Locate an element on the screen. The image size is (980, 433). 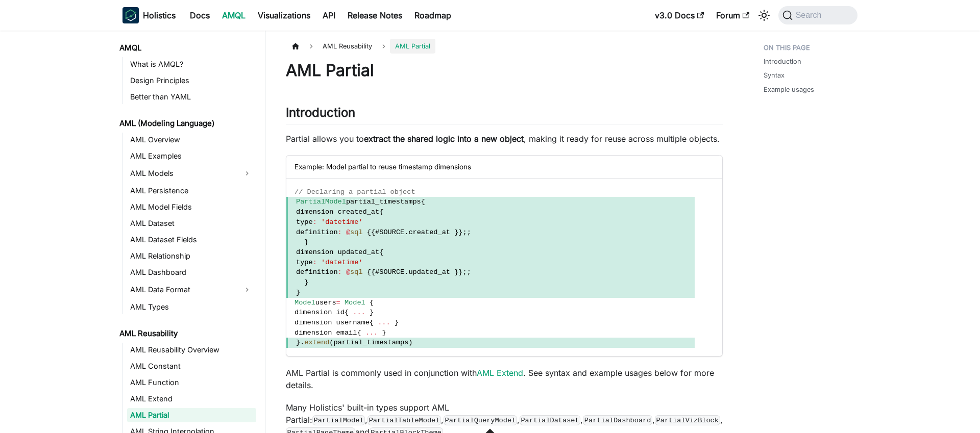
a: AML Relationship is located at coordinates (192, 256).